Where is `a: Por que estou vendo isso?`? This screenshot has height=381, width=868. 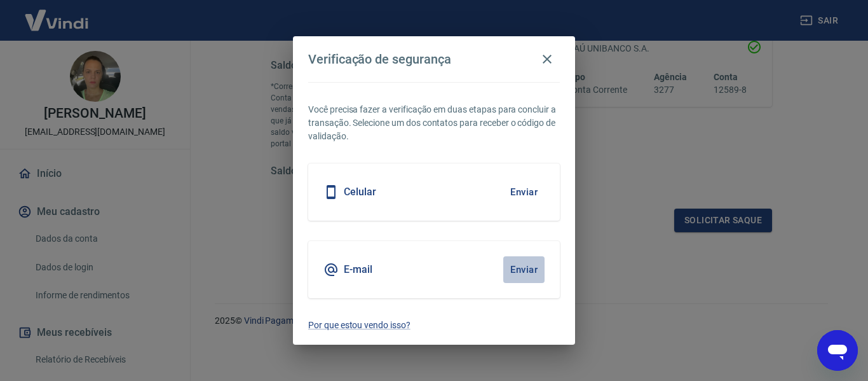 a: Por que estou vendo isso? is located at coordinates (434, 325).